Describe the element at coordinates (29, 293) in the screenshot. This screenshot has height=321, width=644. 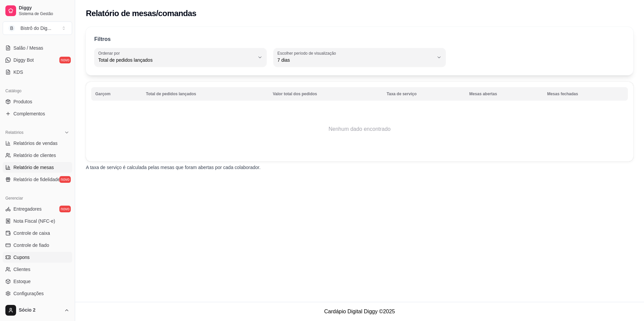
I see `span: Configurações` at that location.